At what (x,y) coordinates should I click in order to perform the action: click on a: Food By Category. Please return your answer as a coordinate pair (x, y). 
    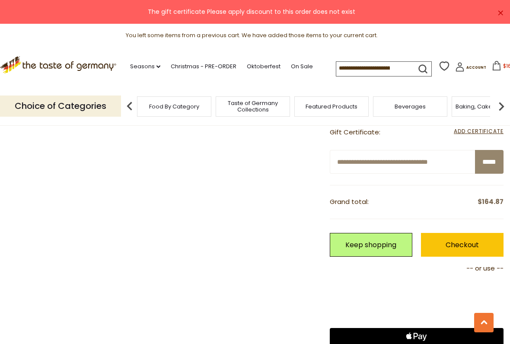
    Looking at the image, I should click on (174, 106).